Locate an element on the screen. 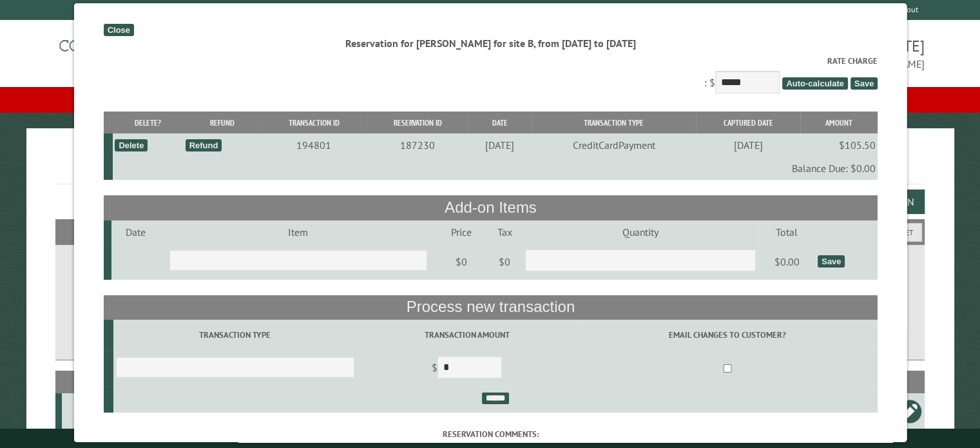 The image size is (980, 448). h1: Reservations is located at coordinates (490, 167).